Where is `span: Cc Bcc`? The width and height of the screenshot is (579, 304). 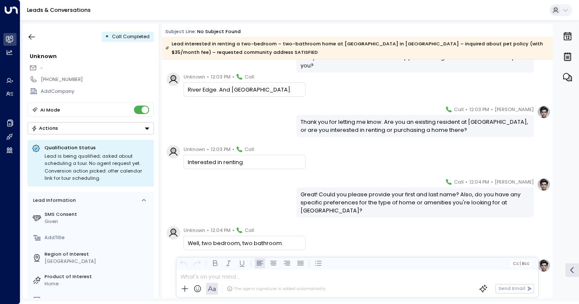
span: Cc Bcc is located at coordinates (521, 263).